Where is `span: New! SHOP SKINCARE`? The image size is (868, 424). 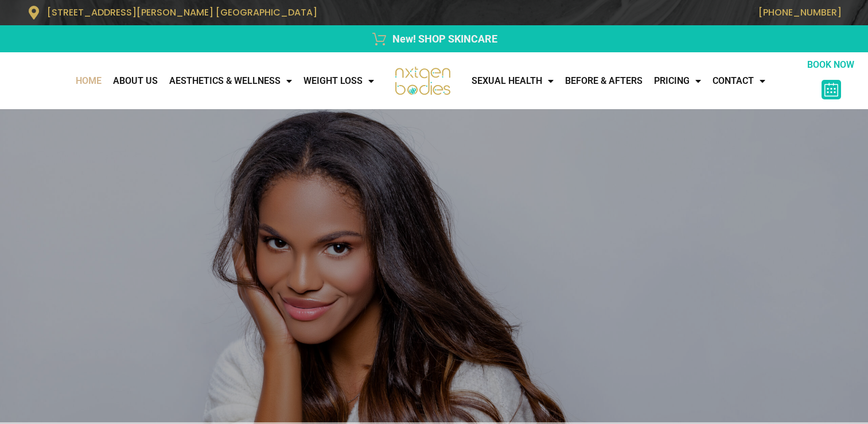 span: New! SHOP SKINCARE is located at coordinates (444, 38).